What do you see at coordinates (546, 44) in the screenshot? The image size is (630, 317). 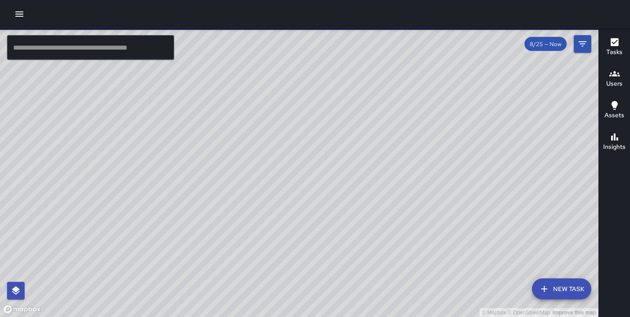 I see `span: 8/25 — Now` at bounding box center [546, 44].